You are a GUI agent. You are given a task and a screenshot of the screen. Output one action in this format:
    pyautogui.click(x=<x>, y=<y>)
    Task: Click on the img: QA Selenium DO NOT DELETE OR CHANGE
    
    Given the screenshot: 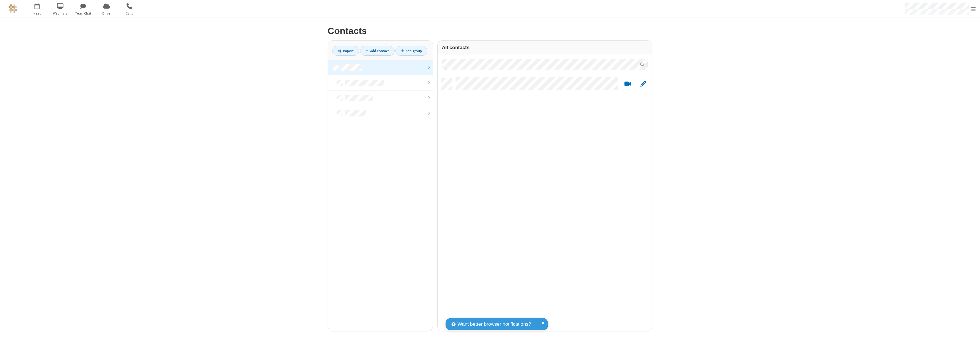 What is the action you would take?
    pyautogui.click(x=13, y=9)
    